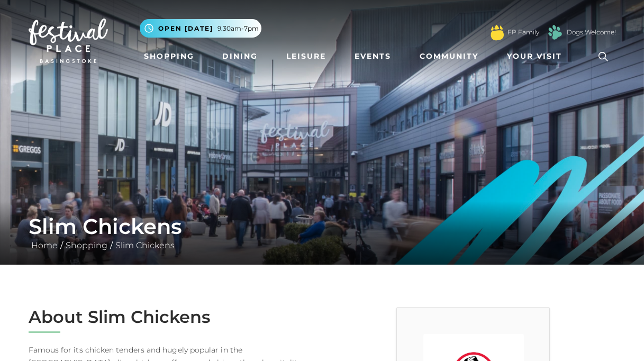 Image resolution: width=644 pixels, height=361 pixels. Describe the element at coordinates (171, 317) in the screenshot. I see `h2: About Slim Chickens` at that location.